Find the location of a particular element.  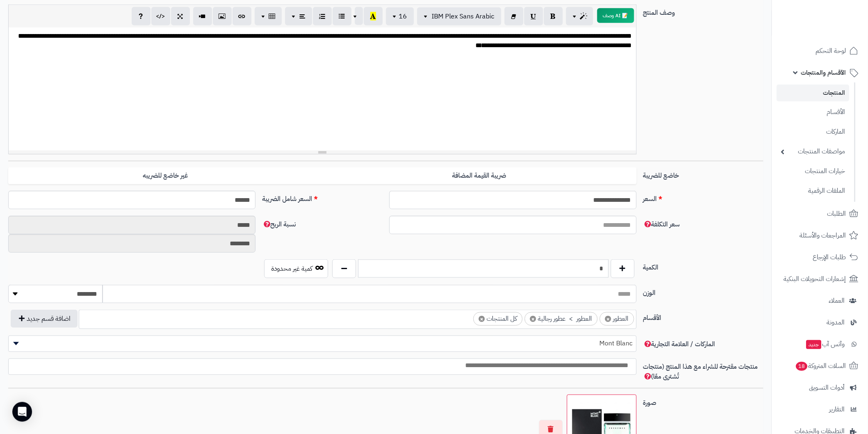

a: لوحة التحكم is located at coordinates (820, 51).